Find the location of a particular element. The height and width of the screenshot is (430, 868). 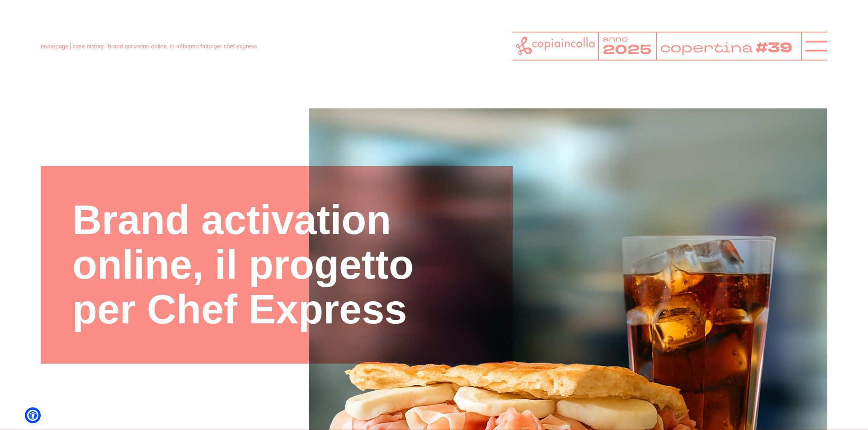

tspan: #39 is located at coordinates (777, 48).